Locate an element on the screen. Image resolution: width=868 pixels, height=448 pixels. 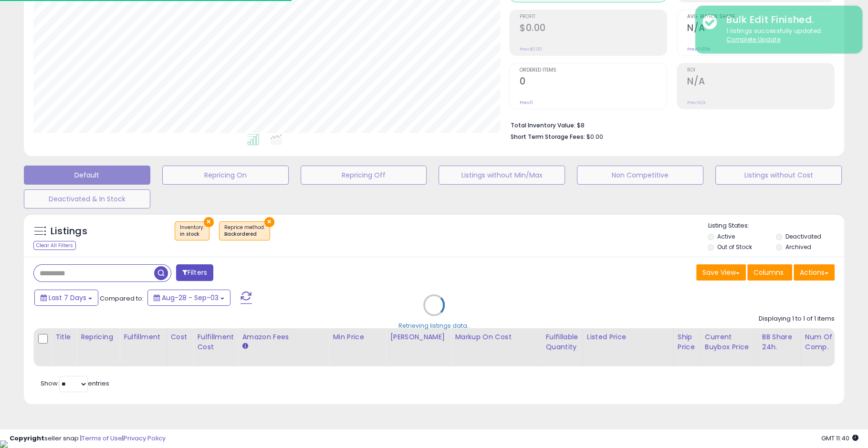
small: Prev: $0.00 is located at coordinates (530, 49).